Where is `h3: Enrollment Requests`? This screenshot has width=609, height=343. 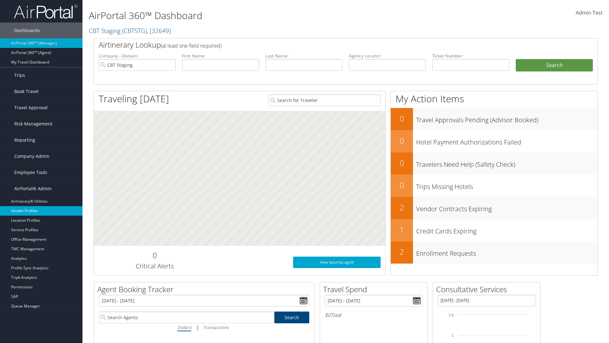 h3: Enrollment Requests is located at coordinates (507, 252).